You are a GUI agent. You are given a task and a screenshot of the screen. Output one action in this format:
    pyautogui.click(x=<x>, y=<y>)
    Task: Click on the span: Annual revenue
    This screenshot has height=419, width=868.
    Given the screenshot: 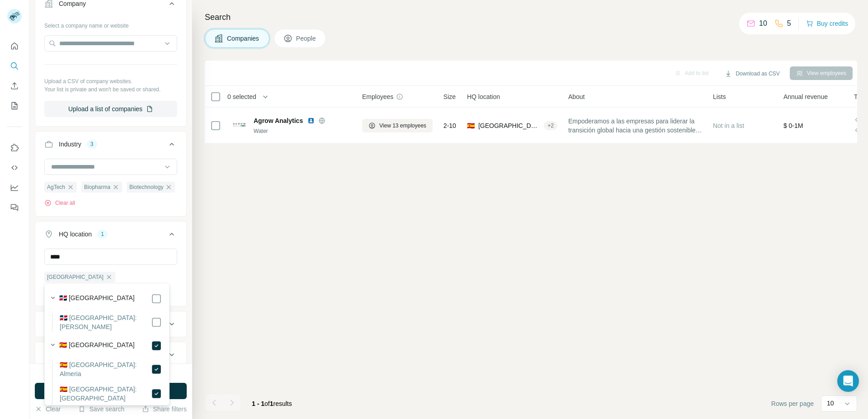 What is the action you would take?
    pyautogui.click(x=806, y=97)
    